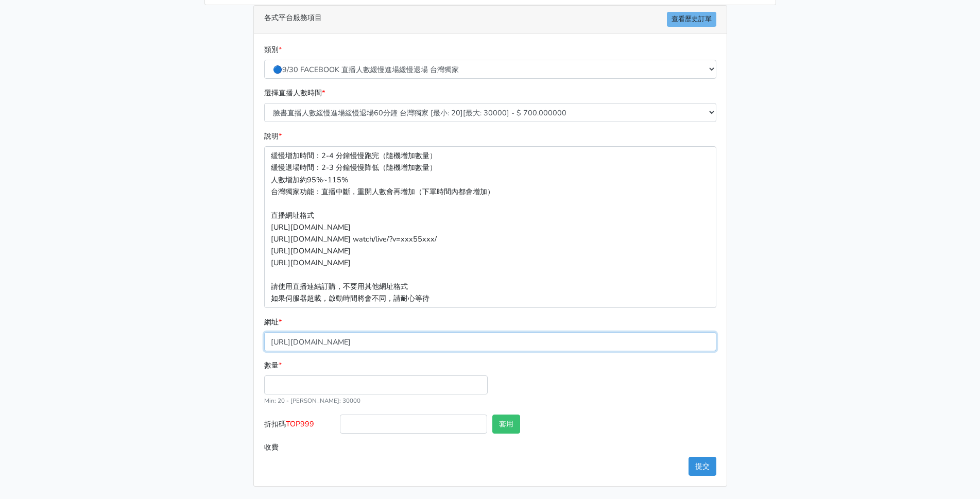 Image resolution: width=980 pixels, height=499 pixels. I want to click on input: 這邊填入網址, so click(490, 342).